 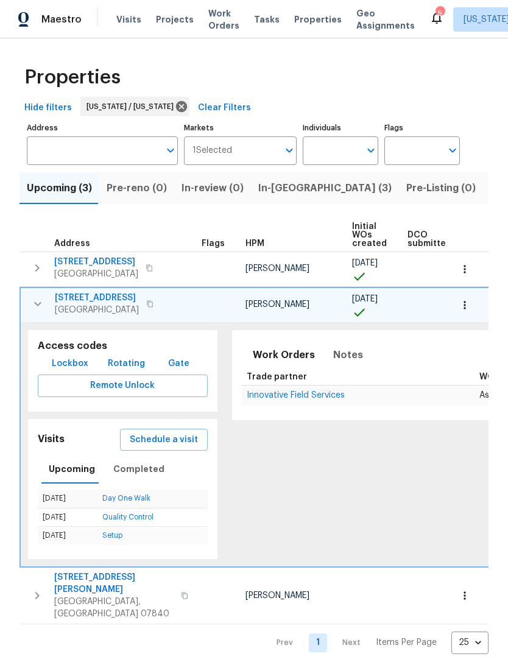 I want to click on p: Items Per Page, so click(x=407, y=643).